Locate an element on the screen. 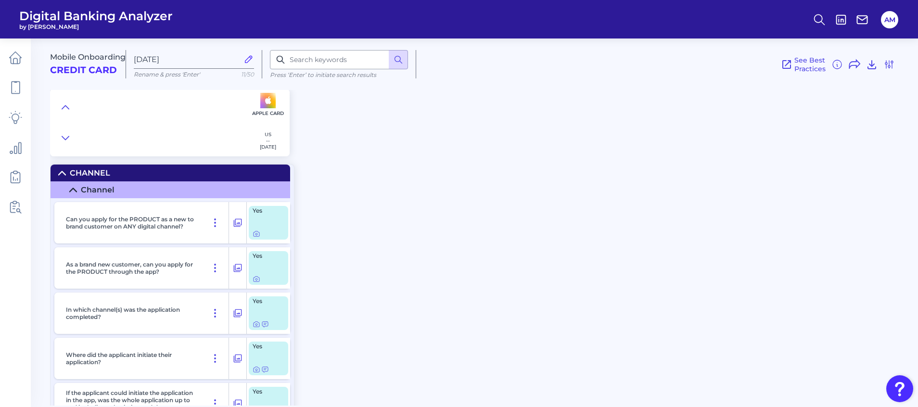 This screenshot has height=407, width=918. p: Rename & press 'Enter' is located at coordinates (194, 74).